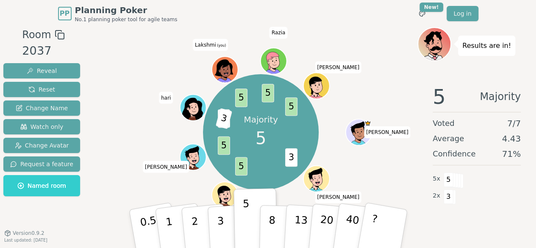 The image size is (536, 248). Describe the element at coordinates (64, 14) in the screenshot. I see `span: PP` at that location.